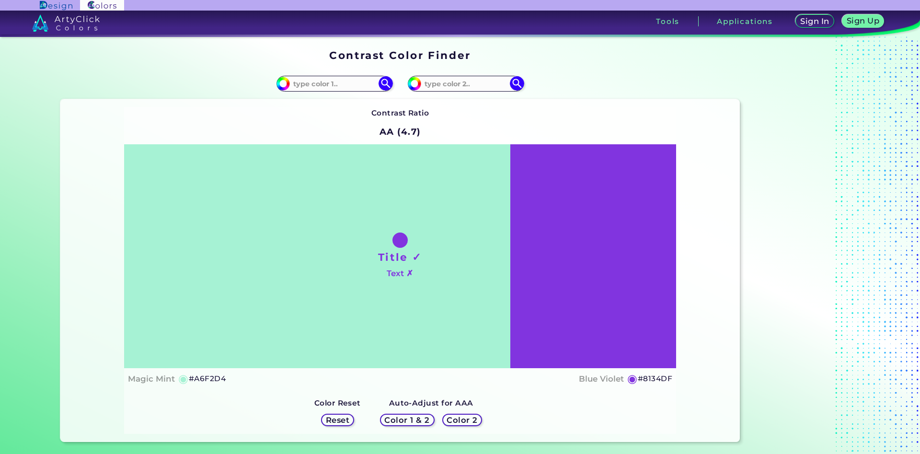 The width and height of the screenshot is (920, 454). I want to click on h5: Color 2, so click(462, 420).